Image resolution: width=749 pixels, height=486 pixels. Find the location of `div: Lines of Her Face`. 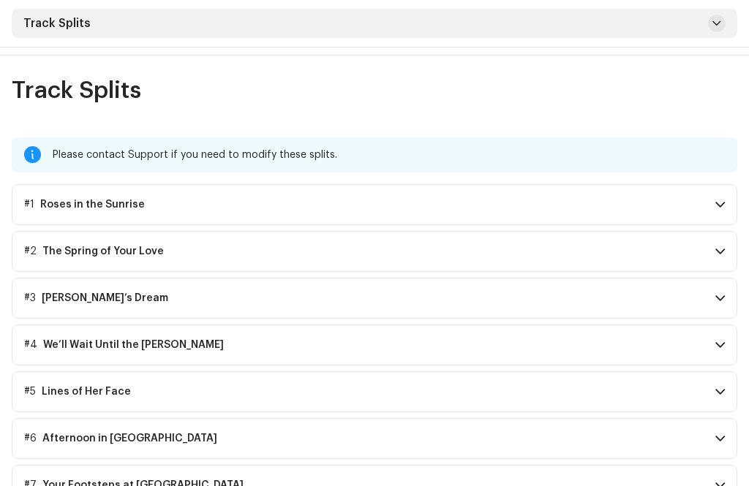

div: Lines of Her Face is located at coordinates (86, 393).